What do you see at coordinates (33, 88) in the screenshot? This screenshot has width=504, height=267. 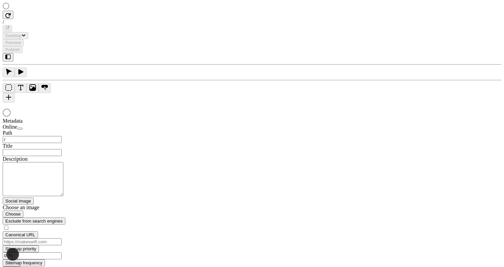 I see `button: Image` at bounding box center [33, 88].